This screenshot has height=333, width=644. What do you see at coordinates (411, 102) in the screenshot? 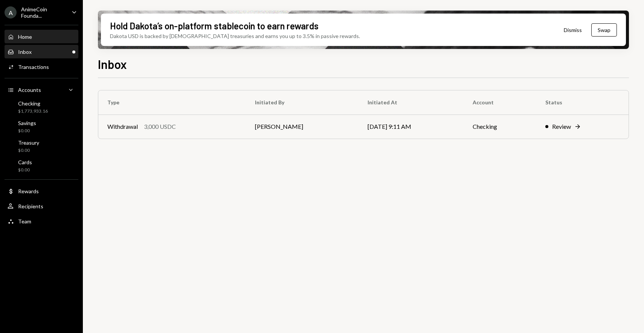
I see `th: Initiated At` at bounding box center [411, 102].